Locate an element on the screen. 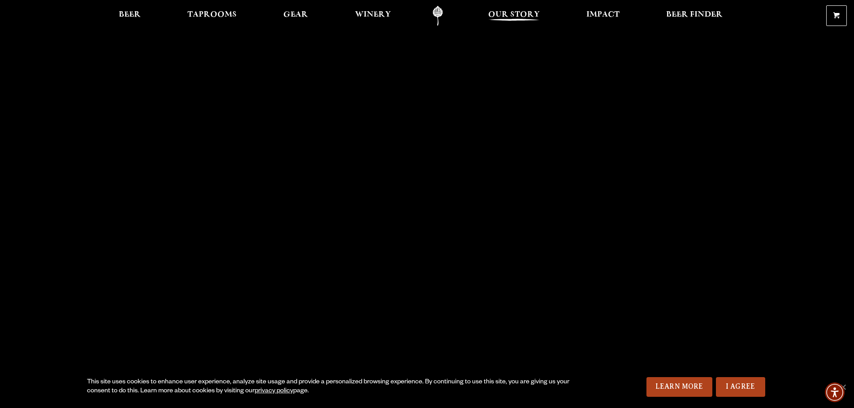 The height and width of the screenshot is (408, 854). a: Winery is located at coordinates (373, 16).